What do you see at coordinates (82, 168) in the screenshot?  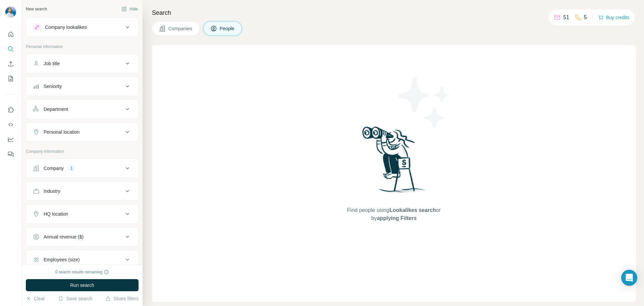 I see `button: Company1` at bounding box center [82, 168].